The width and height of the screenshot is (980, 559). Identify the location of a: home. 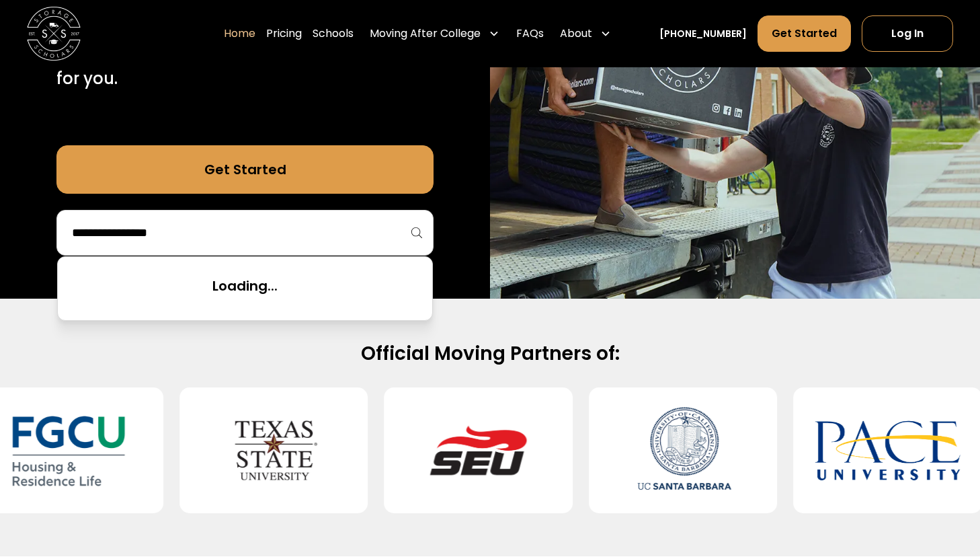
(54, 34).